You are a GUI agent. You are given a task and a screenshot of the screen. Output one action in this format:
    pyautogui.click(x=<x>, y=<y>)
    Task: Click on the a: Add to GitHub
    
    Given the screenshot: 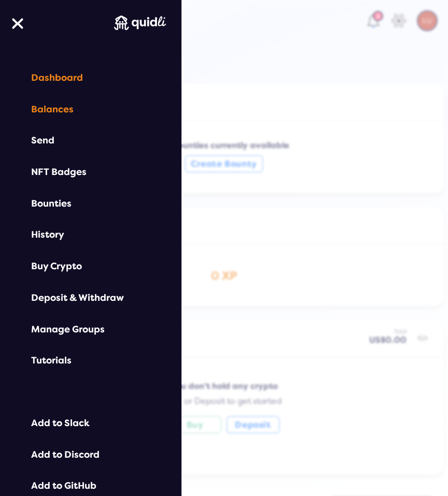 What is the action you would take?
    pyautogui.click(x=91, y=485)
    